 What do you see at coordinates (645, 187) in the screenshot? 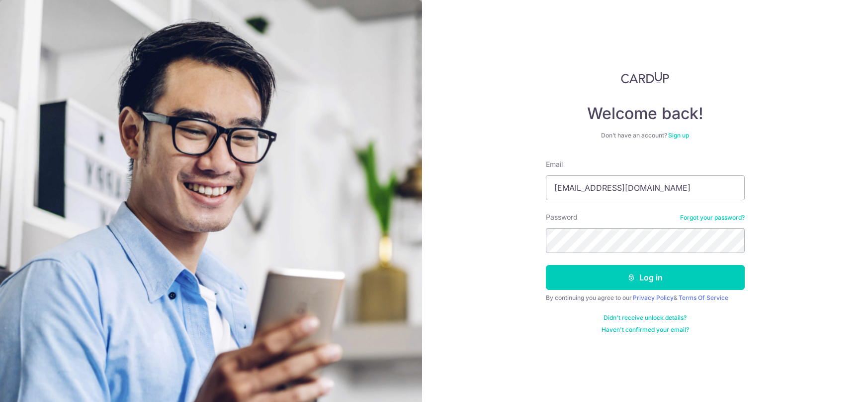
I see `input: Enter your Email` at bounding box center [645, 187].